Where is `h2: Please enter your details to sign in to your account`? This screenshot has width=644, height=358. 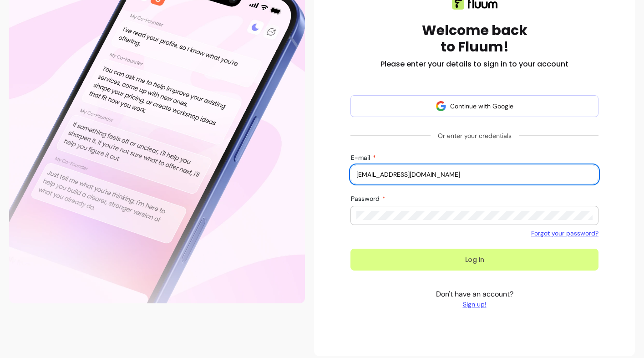
h2: Please enter your details to sign in to your account is located at coordinates (474, 64).